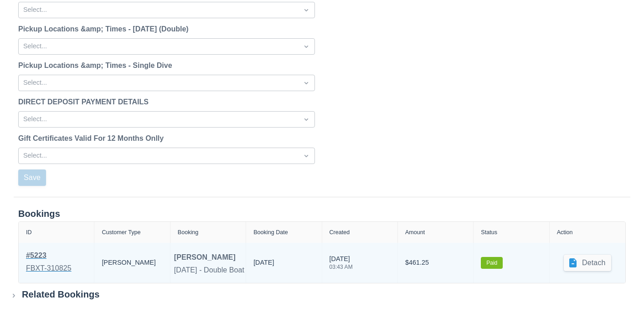  What do you see at coordinates (188, 232) in the screenshot?
I see `div: Booking` at bounding box center [188, 232].